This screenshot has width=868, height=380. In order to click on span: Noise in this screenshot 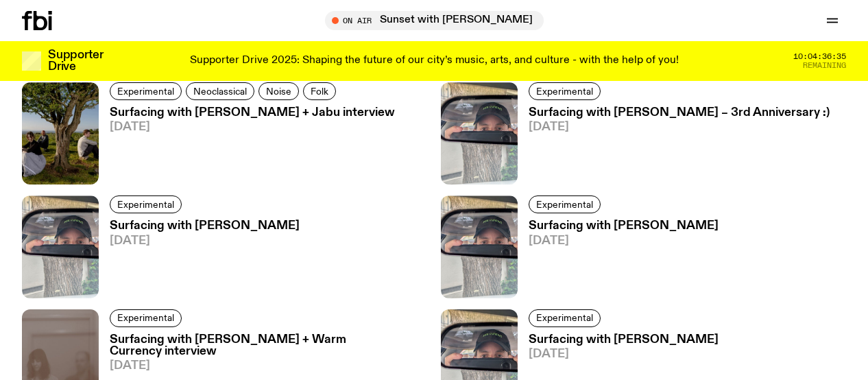, I will do `click(279, 91)`.